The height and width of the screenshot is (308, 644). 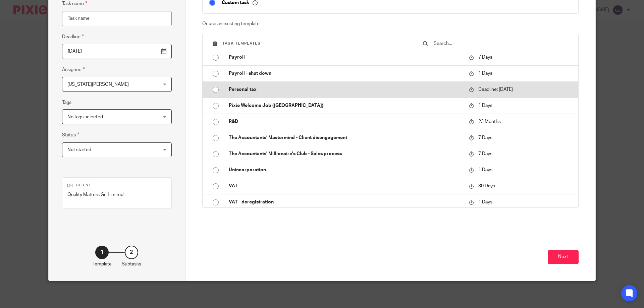 What do you see at coordinates (502, 44) in the screenshot?
I see `input: Search...` at bounding box center [502, 44].